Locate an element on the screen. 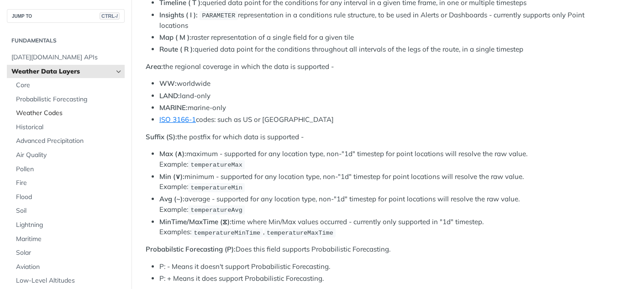 This screenshot has width=621, height=289. strong: Route ( R ): is located at coordinates (177, 49).